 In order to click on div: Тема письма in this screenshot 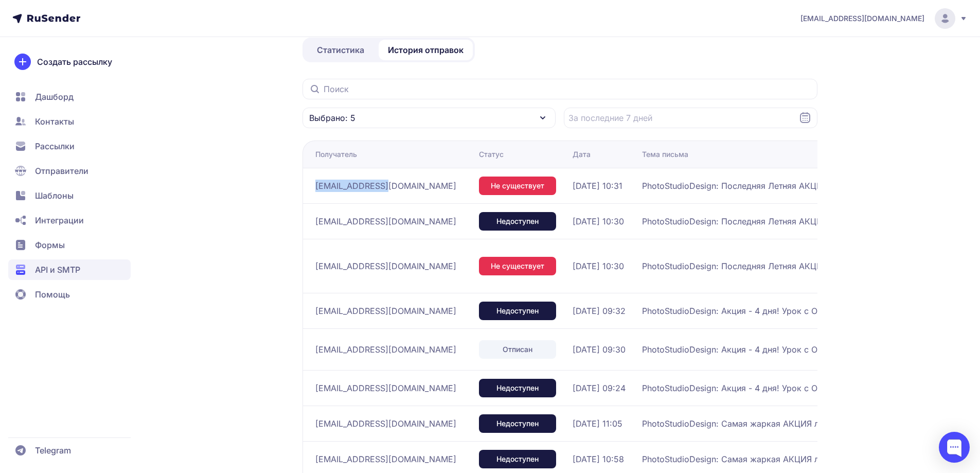, I will do `click(665, 155)`.